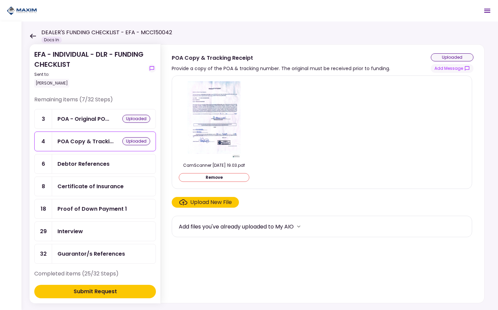  What do you see at coordinates (298, 227) in the screenshot?
I see `button: more` at bounding box center [298, 227].